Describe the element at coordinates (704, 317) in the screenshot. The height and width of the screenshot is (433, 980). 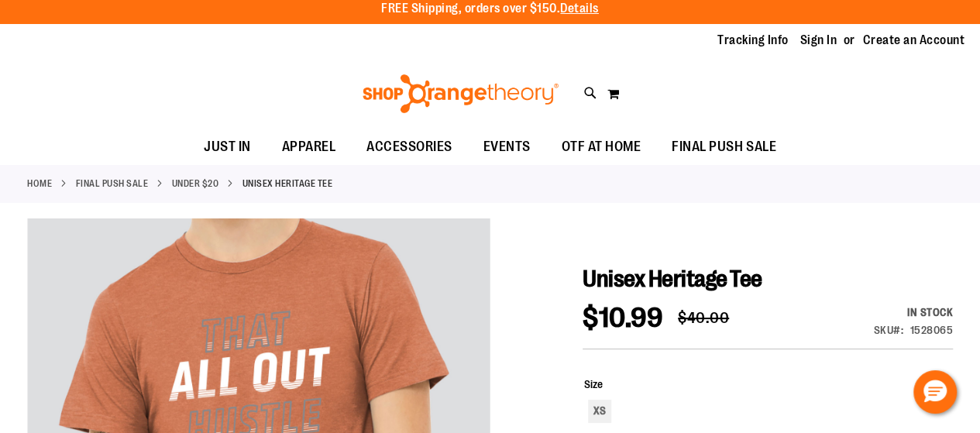
I see `span: $40.00` at that location.